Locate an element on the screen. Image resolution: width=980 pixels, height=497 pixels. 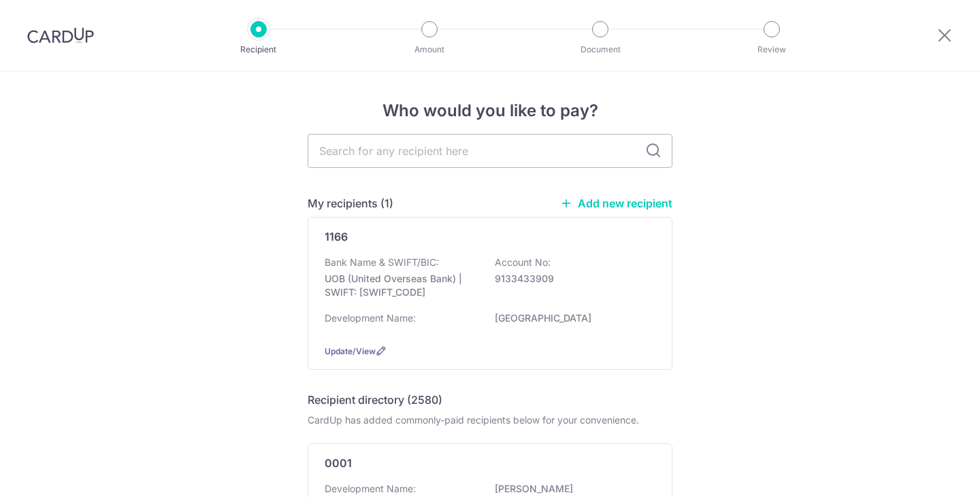
h5: My recipients (1) is located at coordinates (350, 203).